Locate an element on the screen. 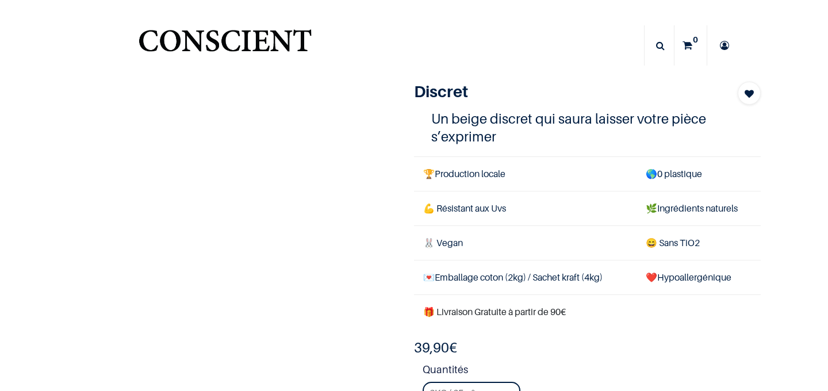  td: ❤️Hypoallergénique is located at coordinates (698, 278).